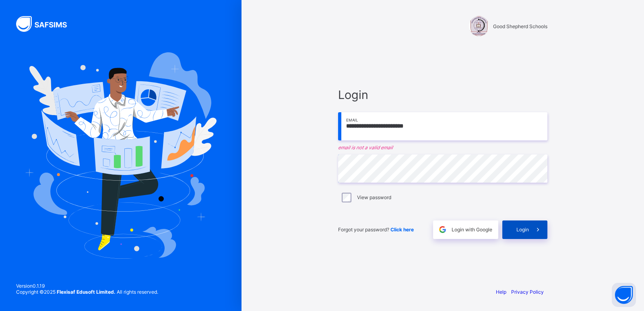 The image size is (644, 311). I want to click on button: Open asap, so click(624, 295).